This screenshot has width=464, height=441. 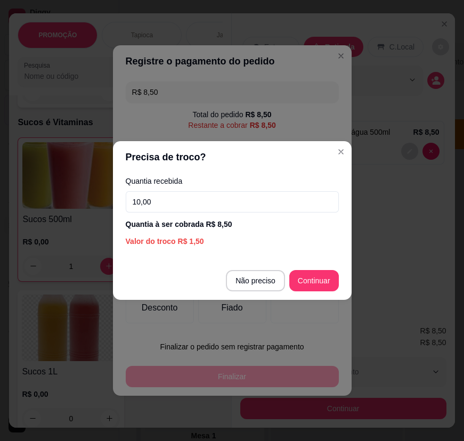 What do you see at coordinates (341, 152) in the screenshot?
I see `button: Close` at bounding box center [341, 152].